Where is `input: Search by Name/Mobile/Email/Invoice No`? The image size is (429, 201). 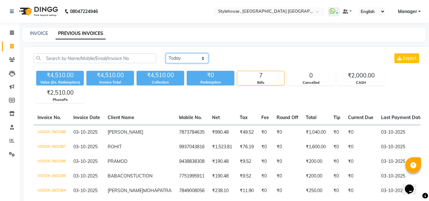 input: Search by Name/Mobile/Email/Invoice No is located at coordinates (95, 58).